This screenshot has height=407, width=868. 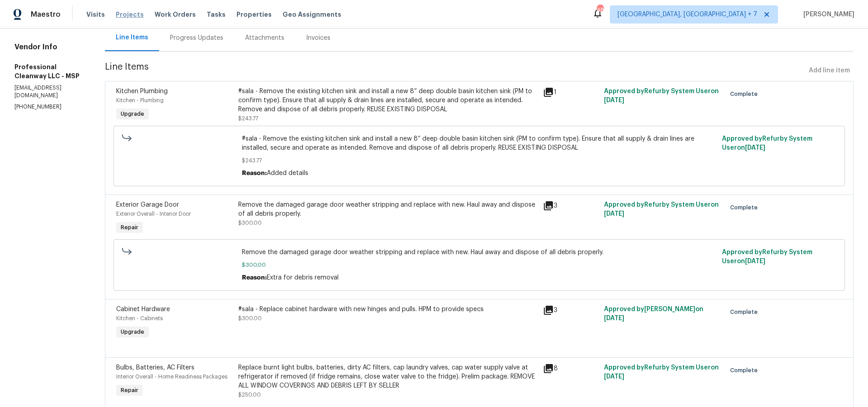 I want to click on span: Kitchen Plumbing, so click(x=142, y=91).